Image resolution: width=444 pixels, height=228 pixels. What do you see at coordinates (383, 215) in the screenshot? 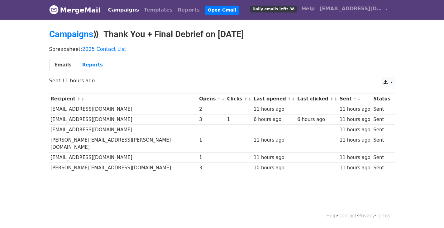
I see `a: Terms` at bounding box center [383, 215].